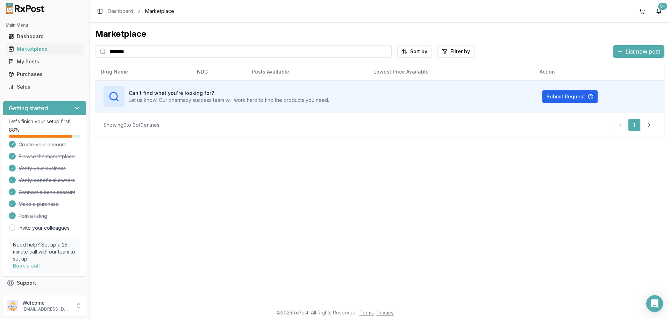 The height and width of the screenshot is (319, 670). What do you see at coordinates (44, 74) in the screenshot?
I see `button: Purchases` at bounding box center [44, 74].